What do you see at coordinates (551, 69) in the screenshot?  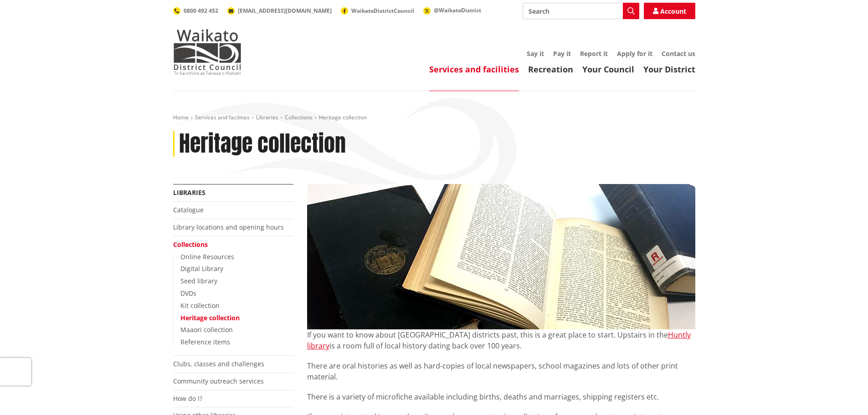 I see `a: Recreation` at bounding box center [551, 69].